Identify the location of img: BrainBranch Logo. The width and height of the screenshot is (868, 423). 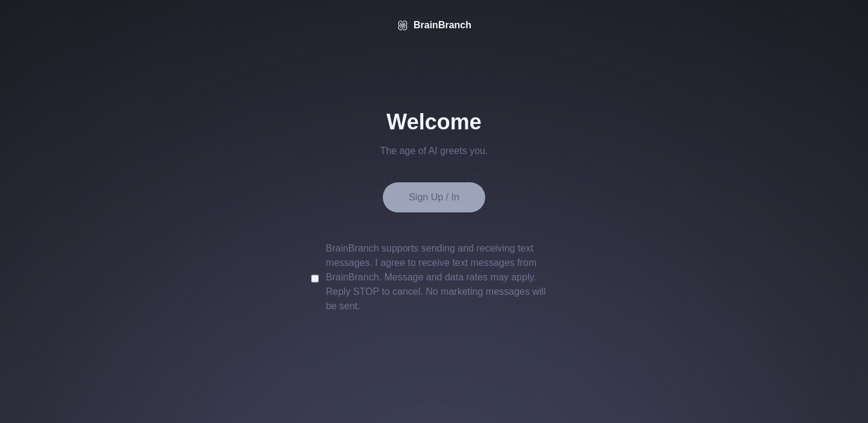
(403, 25).